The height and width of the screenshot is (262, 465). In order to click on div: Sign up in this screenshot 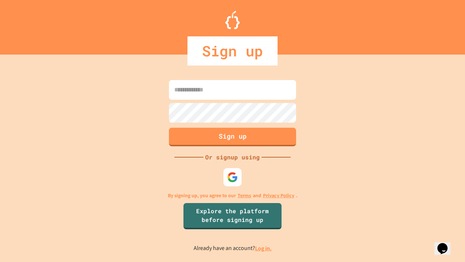, I will do `click(233, 51)`.